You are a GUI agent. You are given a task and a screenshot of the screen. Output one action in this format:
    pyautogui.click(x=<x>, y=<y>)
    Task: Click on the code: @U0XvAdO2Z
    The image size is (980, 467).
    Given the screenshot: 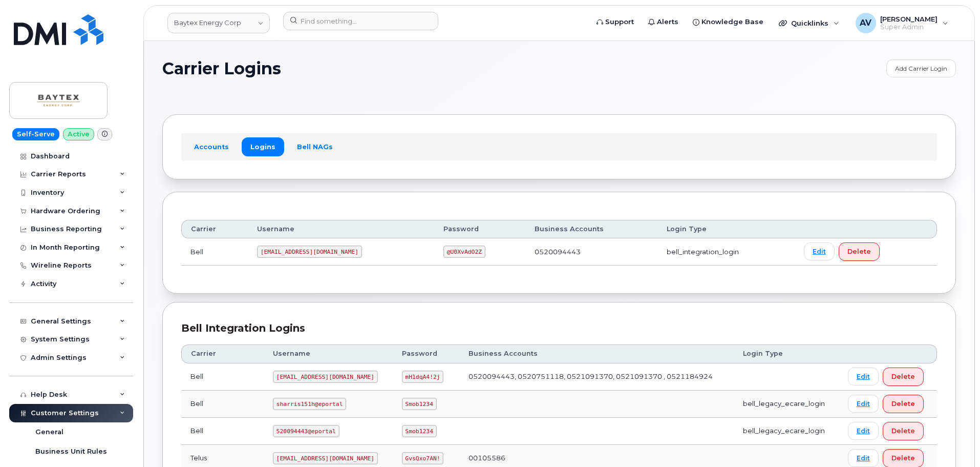 What is the action you would take?
    pyautogui.click(x=464, y=251)
    